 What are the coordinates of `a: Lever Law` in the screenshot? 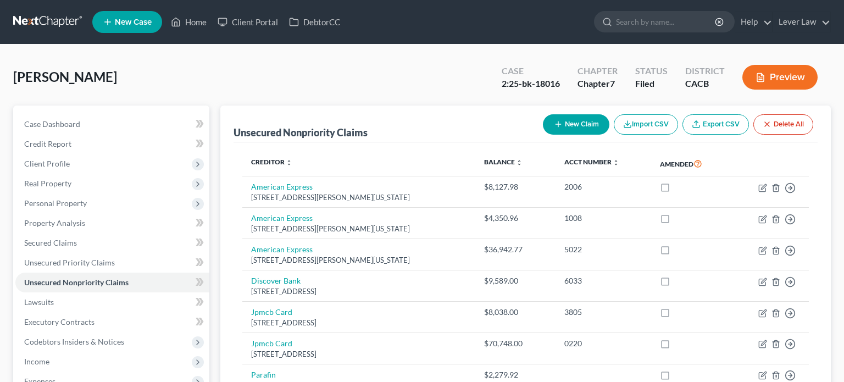 It's located at (802, 22).